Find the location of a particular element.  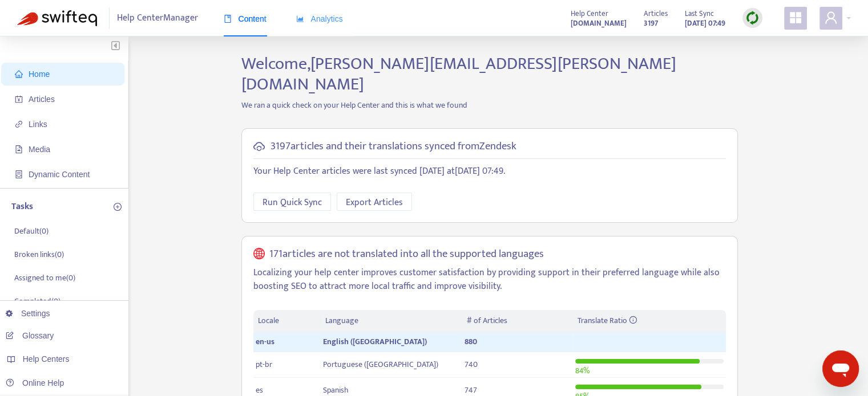

span: Dynamic Content is located at coordinates (59, 174).